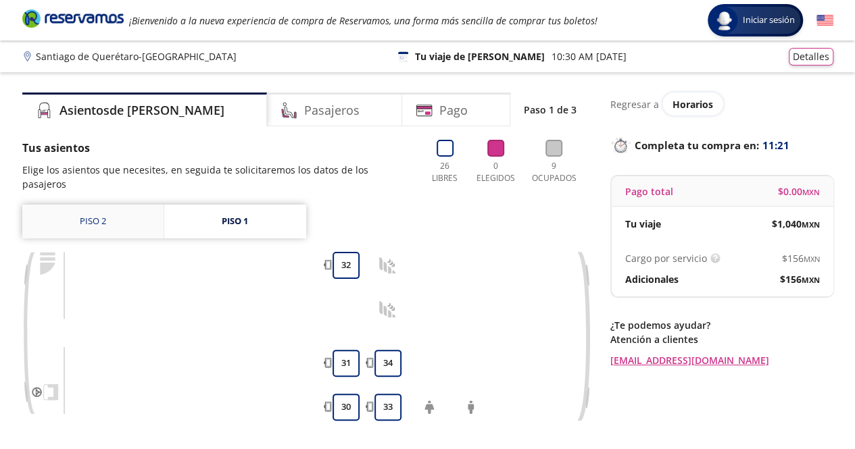  I want to click on button: 30, so click(346, 407).